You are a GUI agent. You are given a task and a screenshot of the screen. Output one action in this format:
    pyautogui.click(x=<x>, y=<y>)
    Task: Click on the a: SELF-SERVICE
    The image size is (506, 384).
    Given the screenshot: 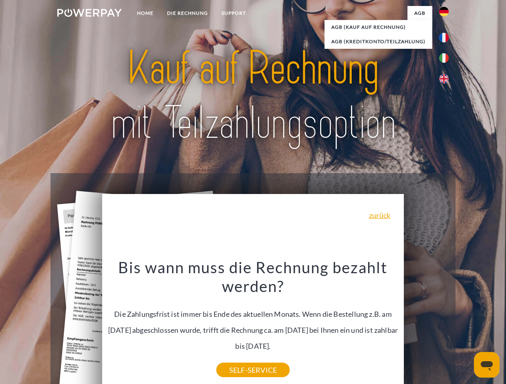 What is the action you would take?
    pyautogui.click(x=253, y=370)
    